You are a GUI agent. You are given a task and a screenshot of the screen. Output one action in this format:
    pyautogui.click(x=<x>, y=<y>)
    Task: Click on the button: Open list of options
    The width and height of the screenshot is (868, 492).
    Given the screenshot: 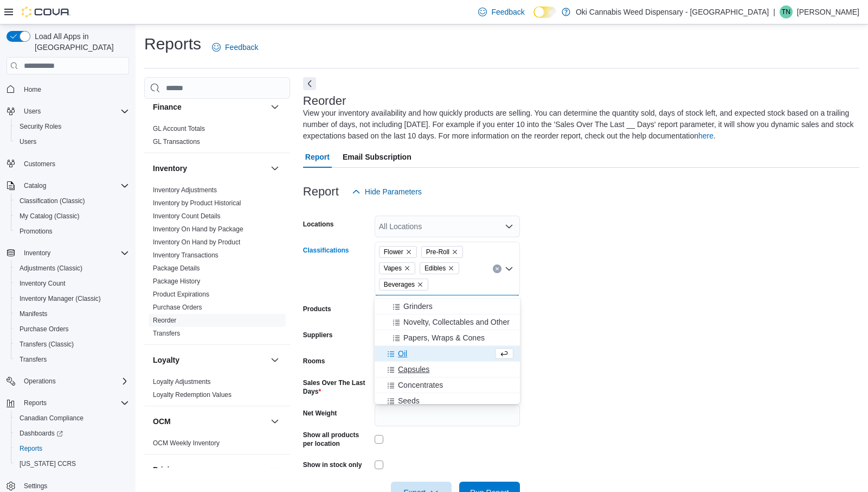 What is the action you would take?
    pyautogui.click(x=509, y=226)
    